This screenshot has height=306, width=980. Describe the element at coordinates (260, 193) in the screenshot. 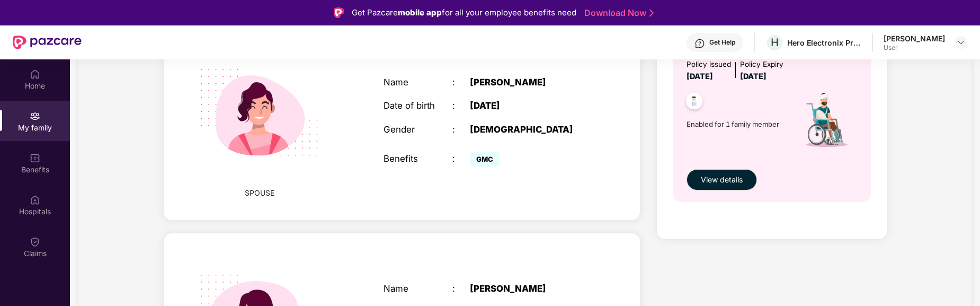

I see `span: SPOUSE` at that location.